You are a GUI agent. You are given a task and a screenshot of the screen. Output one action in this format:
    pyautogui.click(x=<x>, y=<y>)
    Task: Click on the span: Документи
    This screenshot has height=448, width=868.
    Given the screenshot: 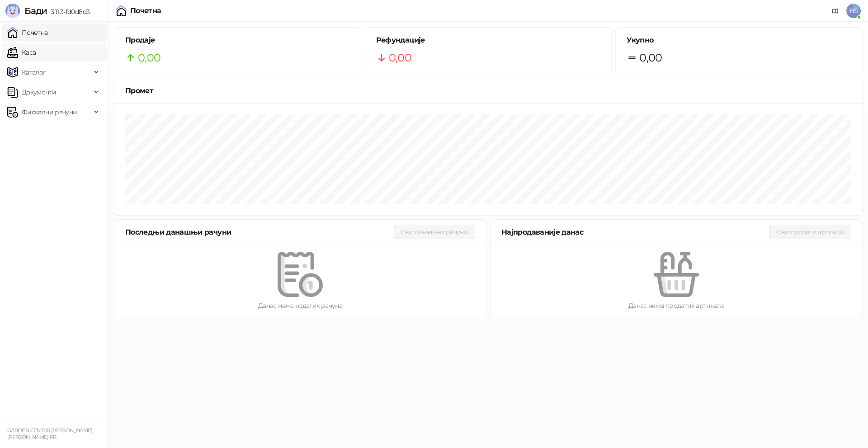 What is the action you would take?
    pyautogui.click(x=39, y=92)
    